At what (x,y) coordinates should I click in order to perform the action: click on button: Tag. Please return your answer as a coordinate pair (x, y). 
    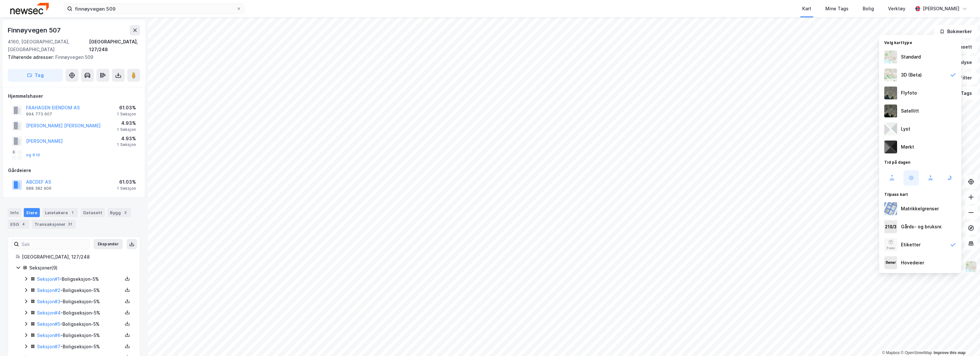
    Looking at the image, I should click on (35, 76).